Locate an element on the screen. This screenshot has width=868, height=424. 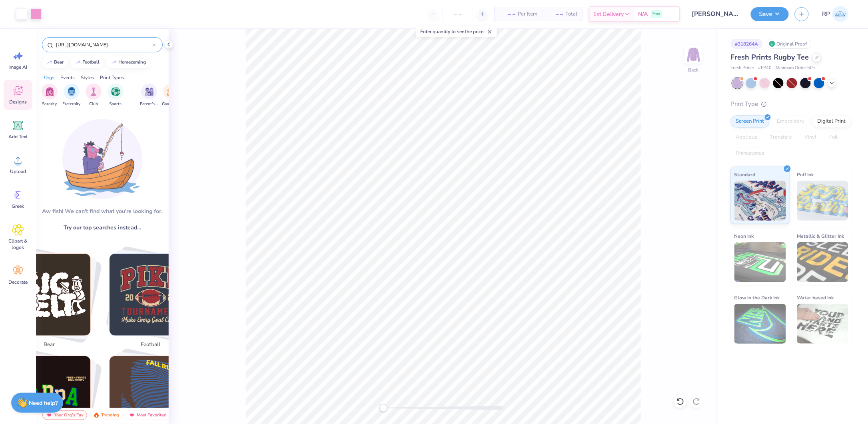
span: Add Text is located at coordinates (18, 137).